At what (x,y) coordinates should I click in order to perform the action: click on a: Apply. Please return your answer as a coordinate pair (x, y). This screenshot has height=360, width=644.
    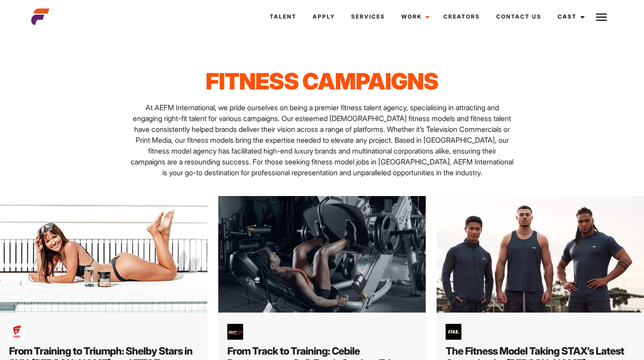
    Looking at the image, I should click on (324, 16).